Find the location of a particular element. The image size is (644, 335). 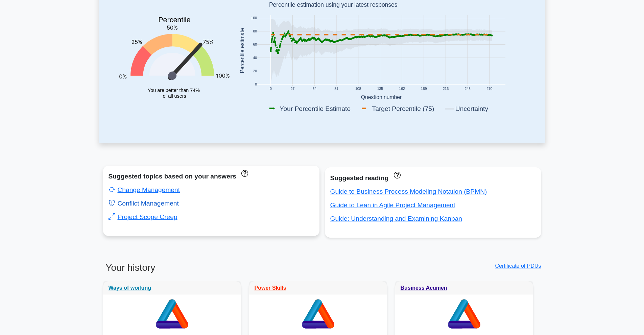

a: Business Acumen is located at coordinates (424, 288).